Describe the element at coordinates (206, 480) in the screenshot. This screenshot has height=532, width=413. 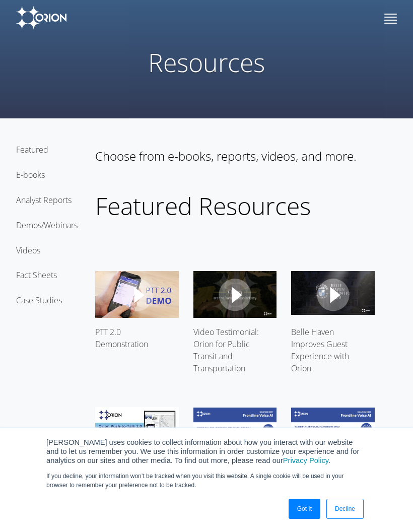
I see `p: If you decline, your information won’t be tracked when you visit this website. A single cookie wi...` at that location.